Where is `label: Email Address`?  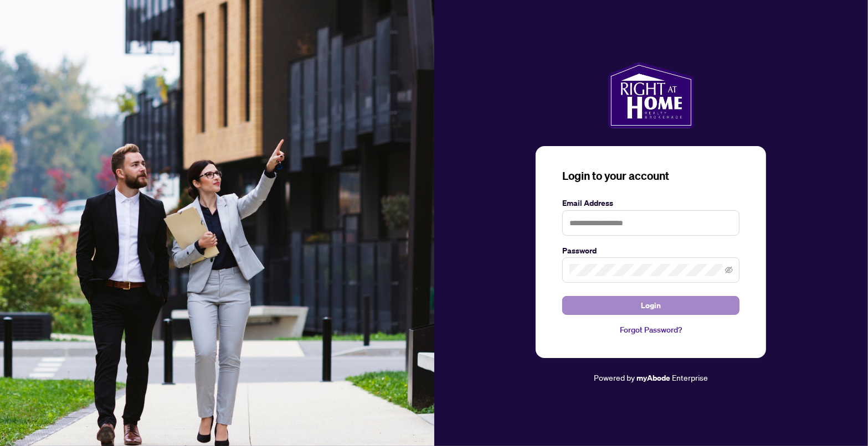
label: Email Address is located at coordinates (651, 203).